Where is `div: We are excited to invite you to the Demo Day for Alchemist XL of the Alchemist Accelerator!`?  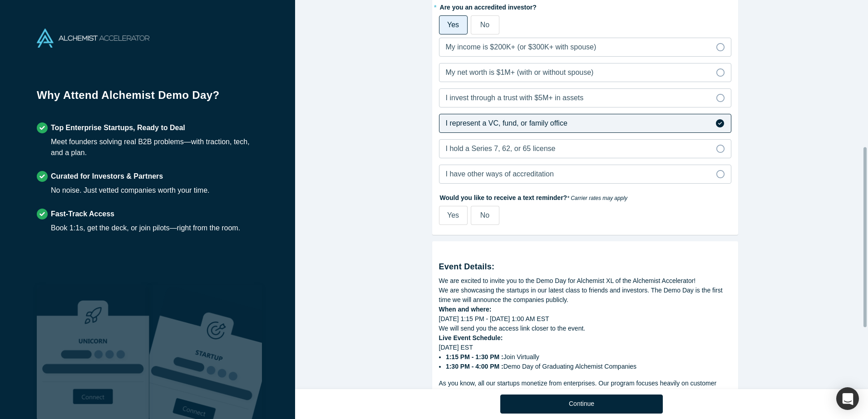 div: We are excited to invite you to the Demo Day for Alchemist XL of the Alchemist Accelerator! is located at coordinates (586, 281).